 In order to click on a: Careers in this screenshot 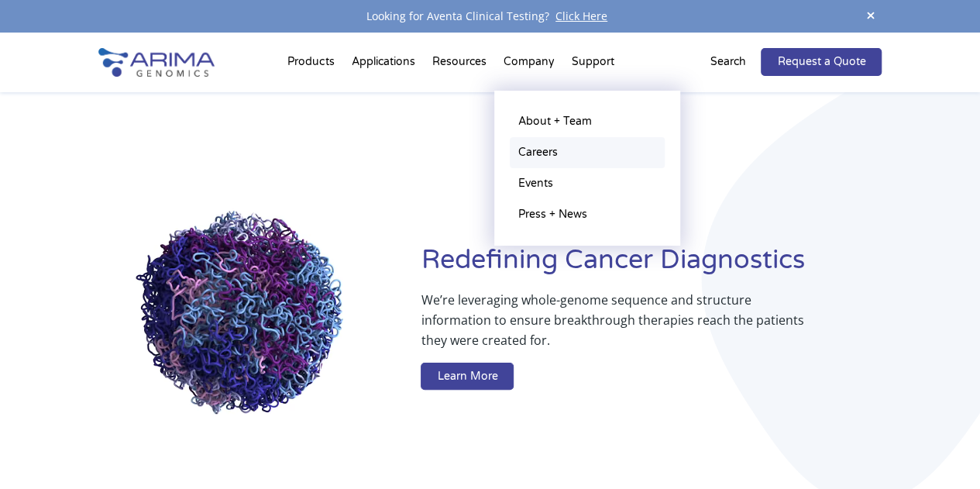, I will do `click(587, 153)`.